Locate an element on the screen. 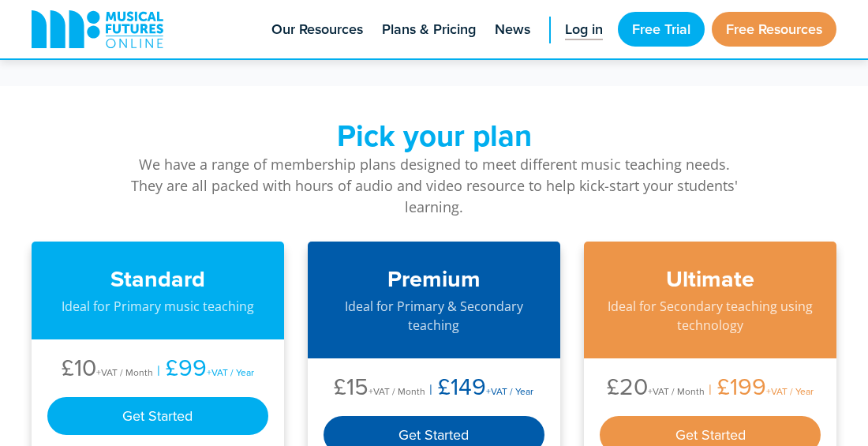  li: £10 is located at coordinates (107, 370).